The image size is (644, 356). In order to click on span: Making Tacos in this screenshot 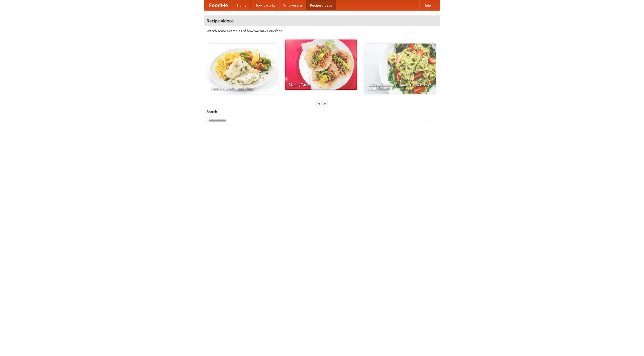, I will do `click(321, 85)`.